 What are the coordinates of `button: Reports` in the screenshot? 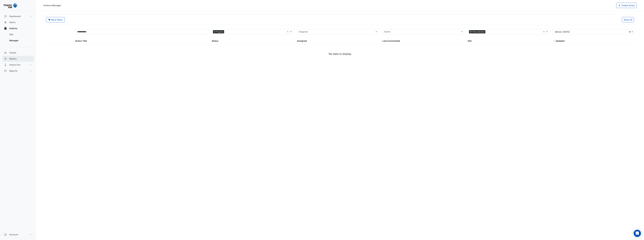 It's located at (18, 71).